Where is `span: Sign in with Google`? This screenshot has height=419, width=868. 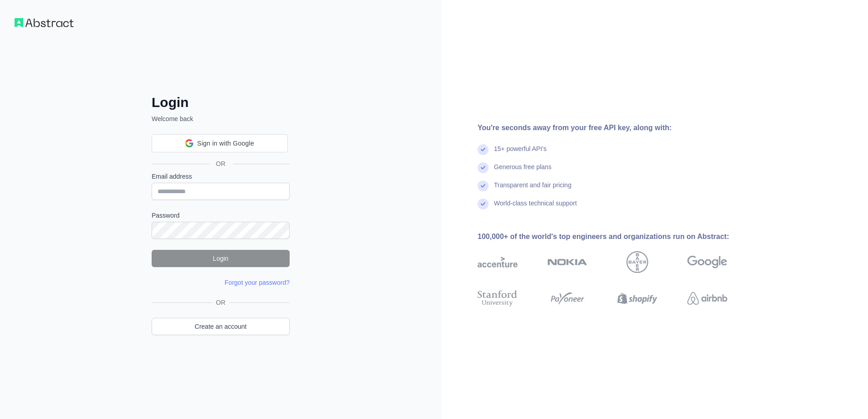
span: Sign in with Google is located at coordinates (225, 144).